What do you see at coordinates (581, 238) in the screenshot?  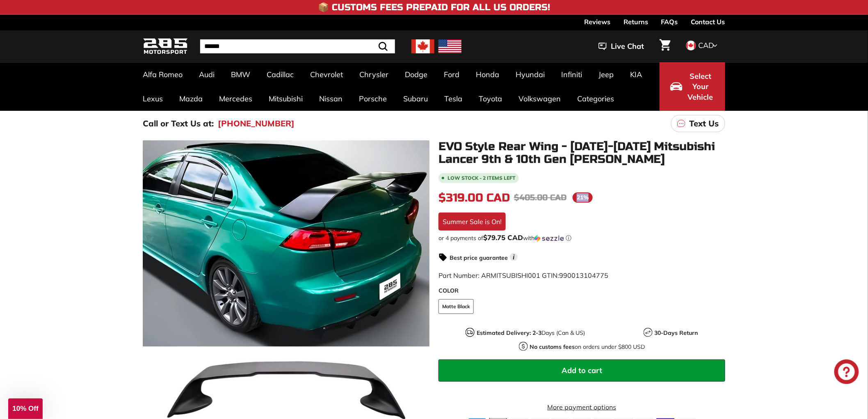 I see `div: or 4 payments of$79.75 CADwithSezzle Click to learn more about Sezzle` at bounding box center [581, 238].